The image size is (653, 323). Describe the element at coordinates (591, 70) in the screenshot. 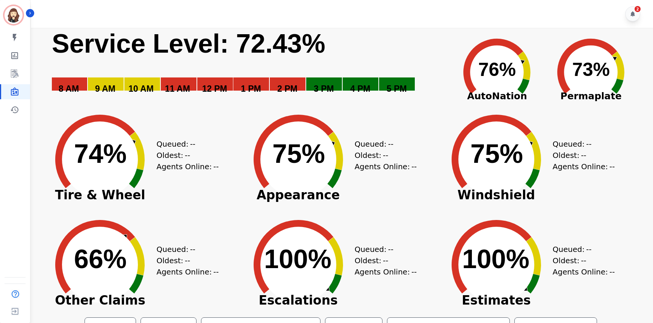

I see `text: 73%` at that location.